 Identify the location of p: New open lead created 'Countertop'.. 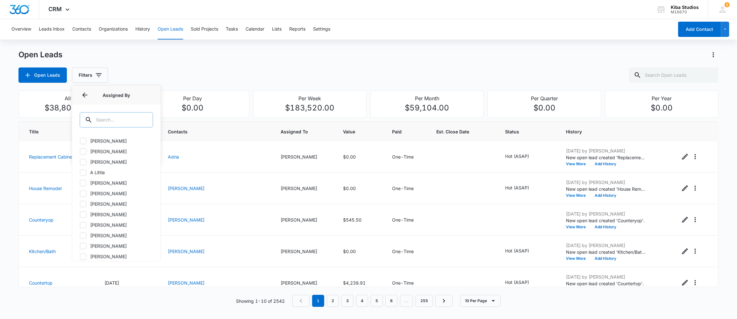
(605, 283).